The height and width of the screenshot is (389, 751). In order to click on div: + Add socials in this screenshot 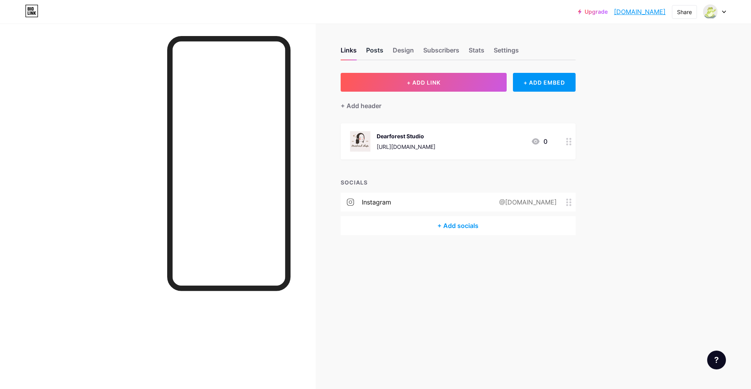, I will do `click(458, 226)`.